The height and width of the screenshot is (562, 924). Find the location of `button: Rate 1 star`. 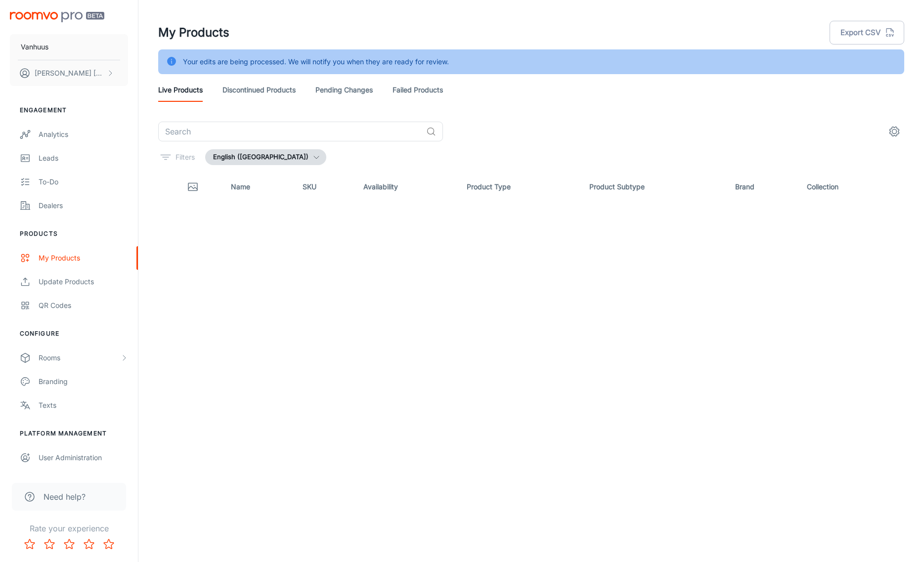

button: Rate 1 star is located at coordinates (30, 545).